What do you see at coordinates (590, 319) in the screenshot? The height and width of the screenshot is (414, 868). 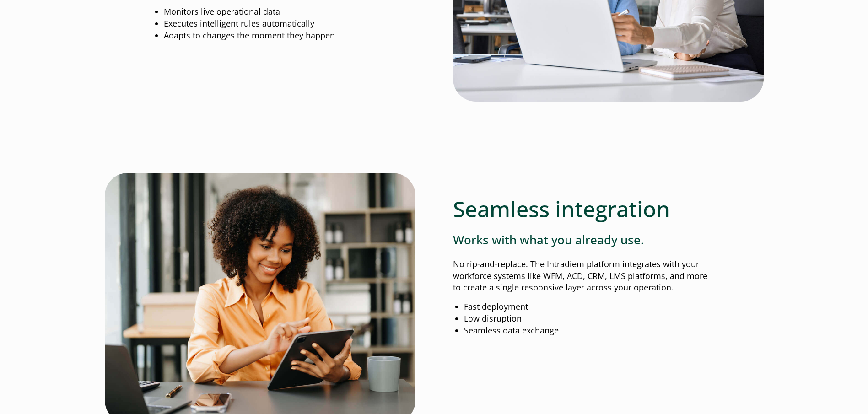 I see `li: Low disruption` at bounding box center [590, 319].